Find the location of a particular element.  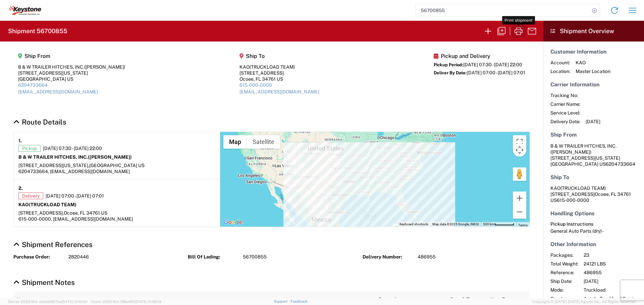

span: KAO is located at coordinates (593, 63).